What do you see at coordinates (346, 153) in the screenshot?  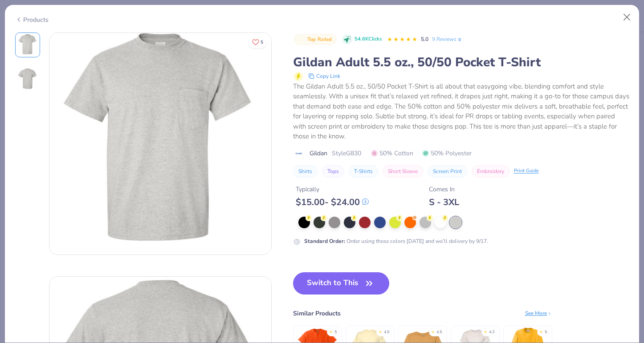 I see `span: Style G830` at bounding box center [346, 153].